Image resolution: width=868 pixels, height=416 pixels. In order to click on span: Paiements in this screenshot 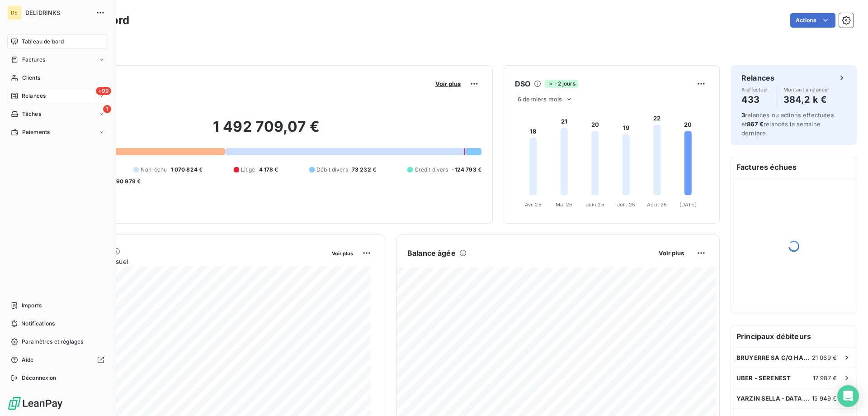, I will do `click(36, 132)`.